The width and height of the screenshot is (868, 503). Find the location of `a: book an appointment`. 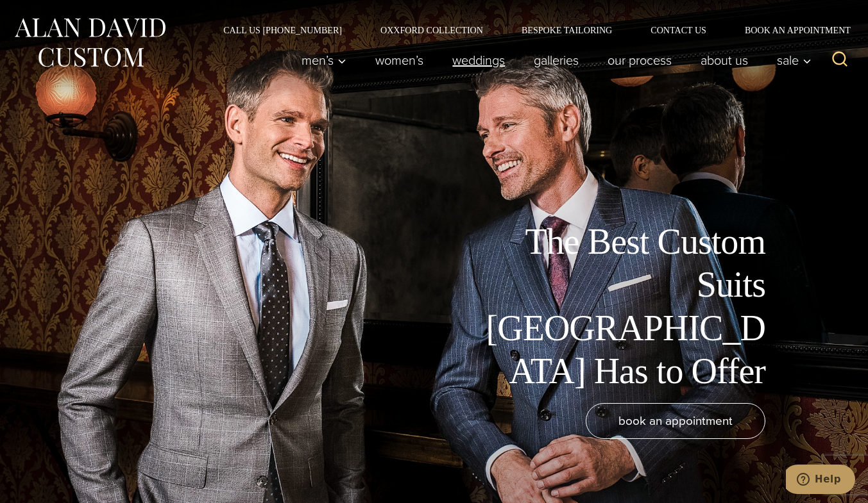

a: book an appointment is located at coordinates (675, 421).